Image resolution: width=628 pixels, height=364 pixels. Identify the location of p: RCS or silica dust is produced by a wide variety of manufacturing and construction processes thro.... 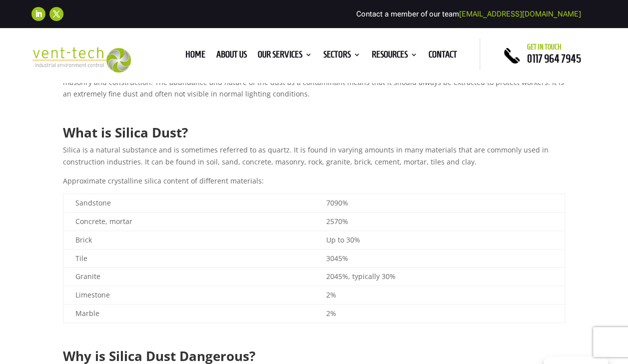
(314, 85).